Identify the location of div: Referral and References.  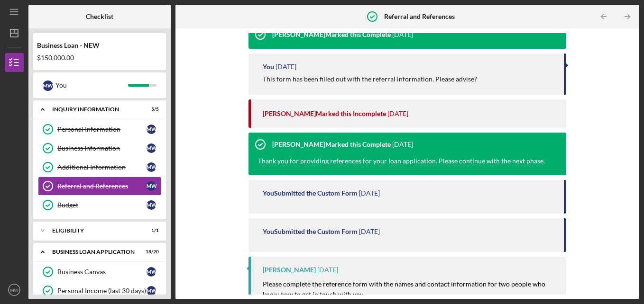
(102, 186).